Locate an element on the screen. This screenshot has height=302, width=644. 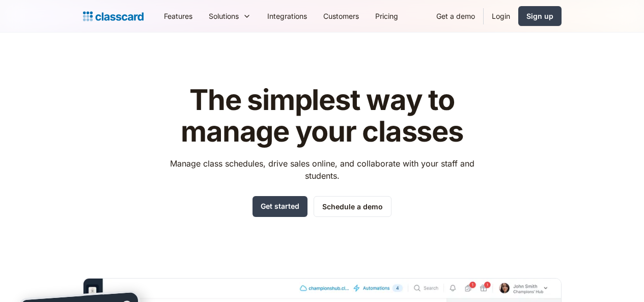
div: Sign up is located at coordinates (539, 16).